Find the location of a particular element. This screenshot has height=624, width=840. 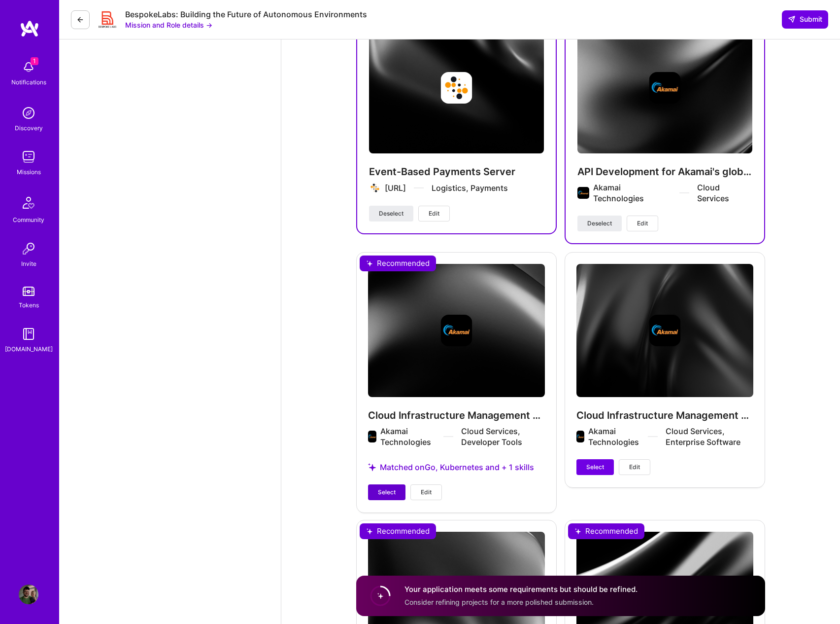

a: User Avatar is located at coordinates (29, 595).